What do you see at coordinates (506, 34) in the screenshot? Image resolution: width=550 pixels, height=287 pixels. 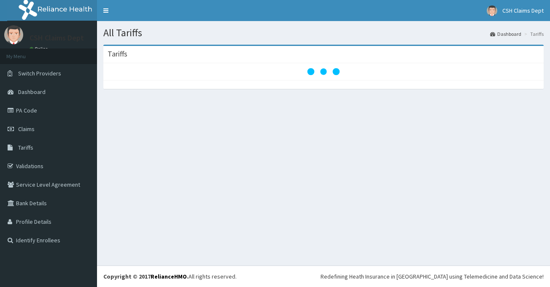 I see `a: Dashboard` at bounding box center [506, 34].